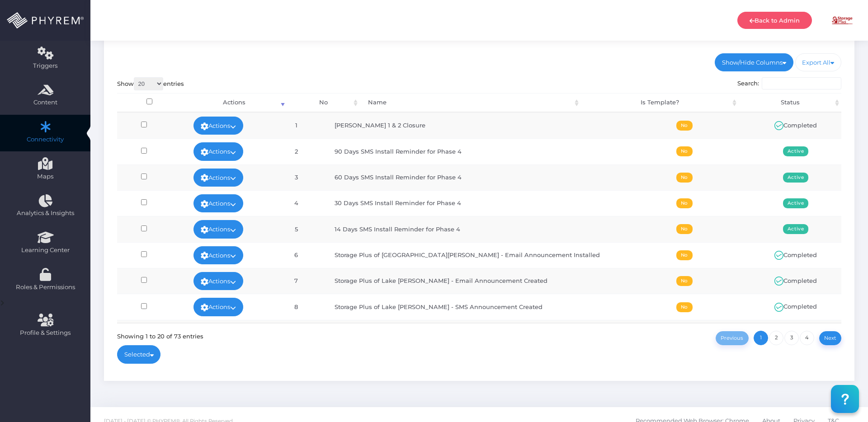 Image resolution: width=868 pixels, height=422 pixels. I want to click on span: Roles & Permissions, so click(45, 288).